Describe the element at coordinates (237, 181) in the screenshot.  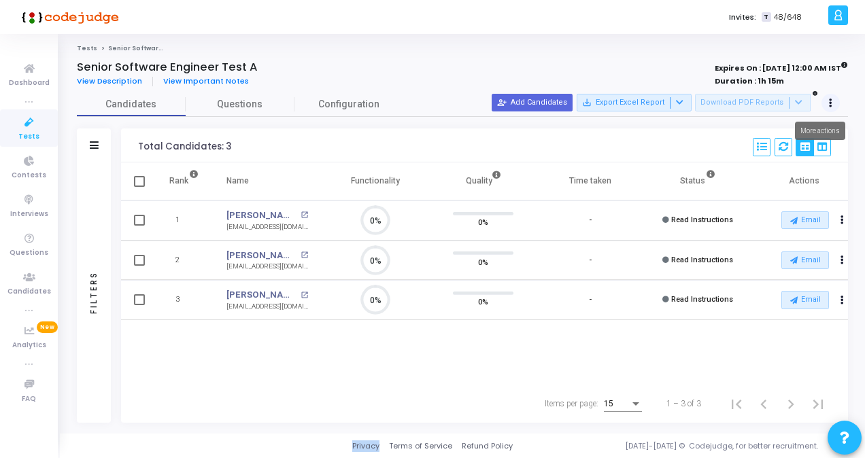
I see `div: Name` at that location.